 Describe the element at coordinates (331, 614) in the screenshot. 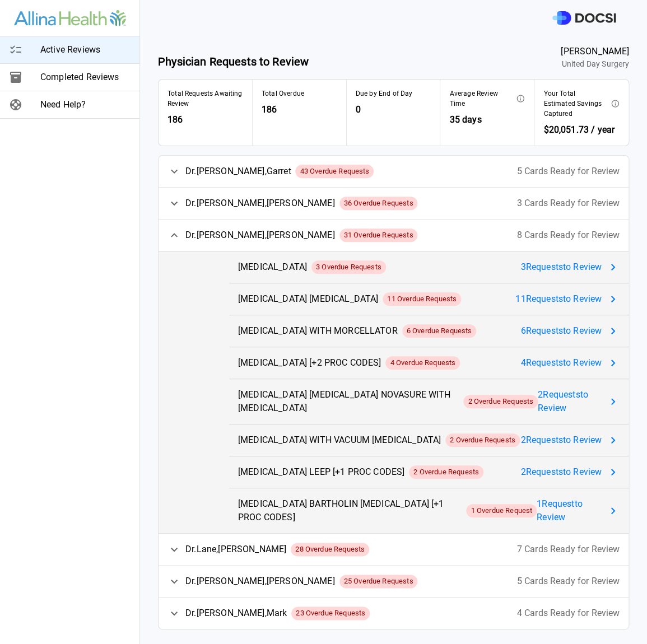

I see `span: 23 Overdue Requests` at that location.